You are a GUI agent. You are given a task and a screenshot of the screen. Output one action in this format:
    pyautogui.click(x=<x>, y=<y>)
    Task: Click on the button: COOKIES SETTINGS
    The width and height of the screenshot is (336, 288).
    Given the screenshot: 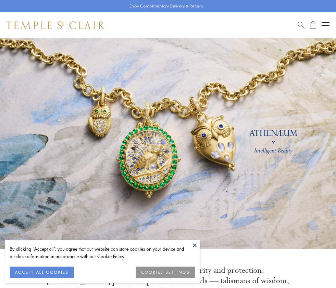 What is the action you would take?
    pyautogui.click(x=165, y=273)
    